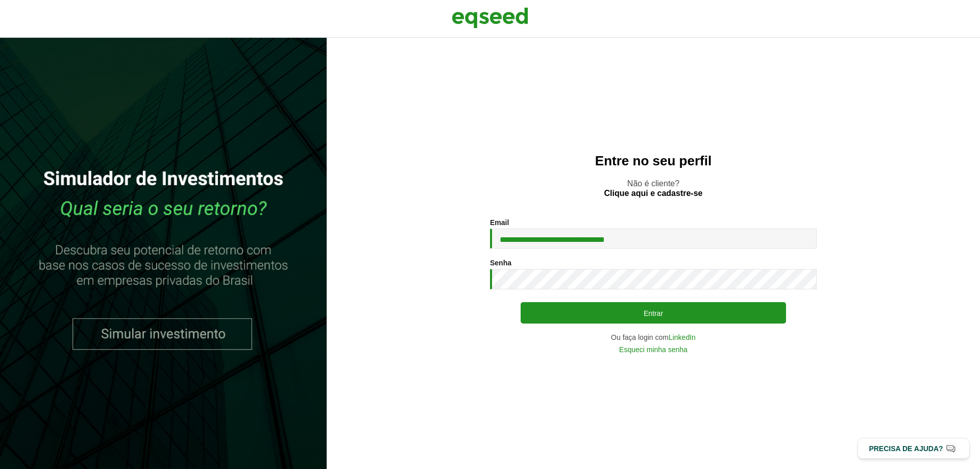 Image resolution: width=980 pixels, height=469 pixels. What do you see at coordinates (653, 188) in the screenshot?
I see `p: Não é cliente?` at bounding box center [653, 188].